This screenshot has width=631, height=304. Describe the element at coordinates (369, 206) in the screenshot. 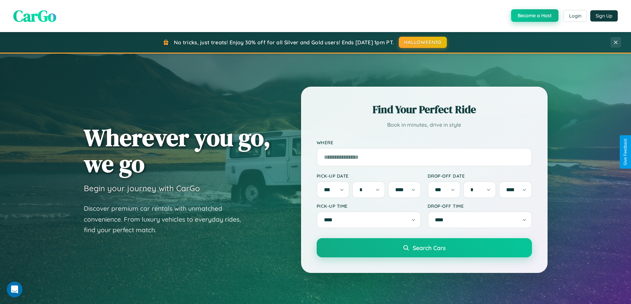

I see `label: Pick-up Time` at that location.